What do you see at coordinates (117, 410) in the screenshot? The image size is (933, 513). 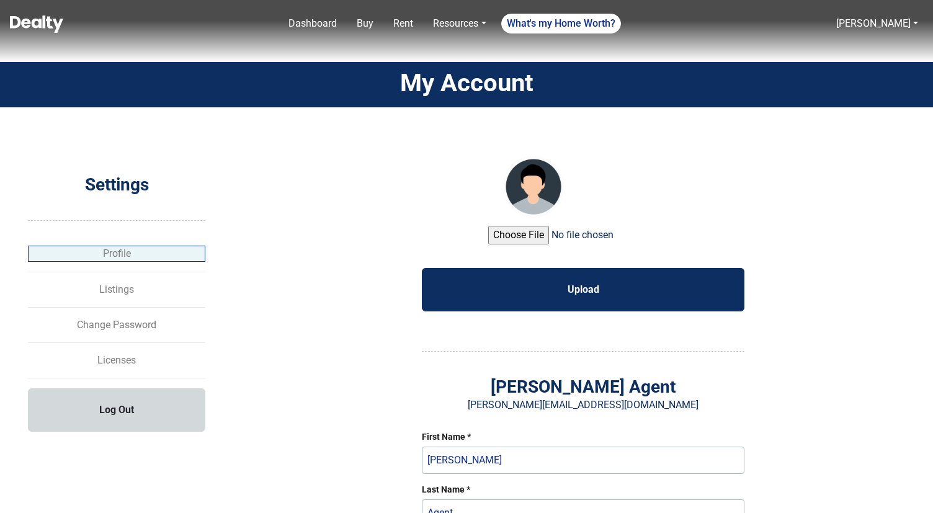 I see `button: Log Out` at bounding box center [117, 410].